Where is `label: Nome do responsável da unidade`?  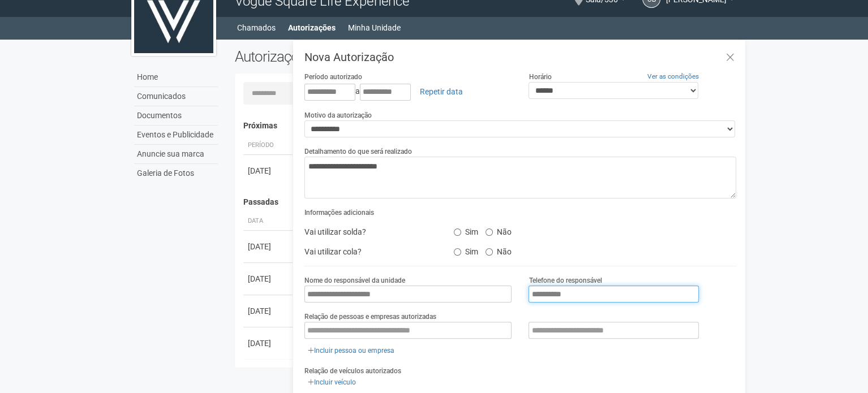
label: Nome do responsável da unidade is located at coordinates (355, 281).